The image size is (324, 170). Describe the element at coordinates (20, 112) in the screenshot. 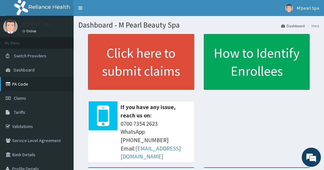

I see `span: Tariffs` at that location.